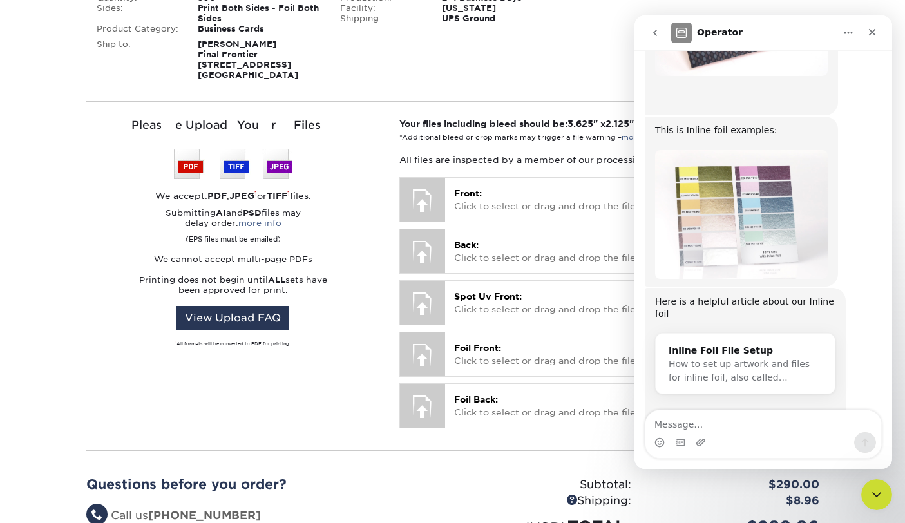 This screenshot has height=523, width=905. Describe the element at coordinates (466, 245) in the screenshot. I see `span: Back:` at that location.